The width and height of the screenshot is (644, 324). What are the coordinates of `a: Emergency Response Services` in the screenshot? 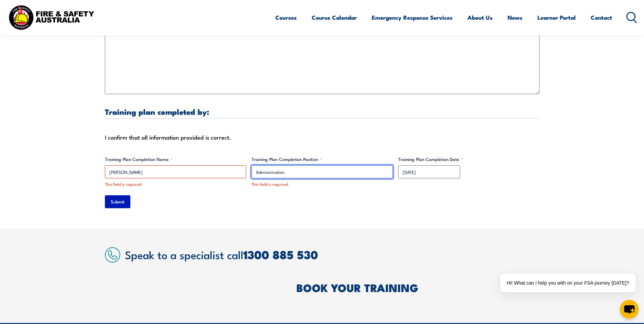 It's located at (412, 17).